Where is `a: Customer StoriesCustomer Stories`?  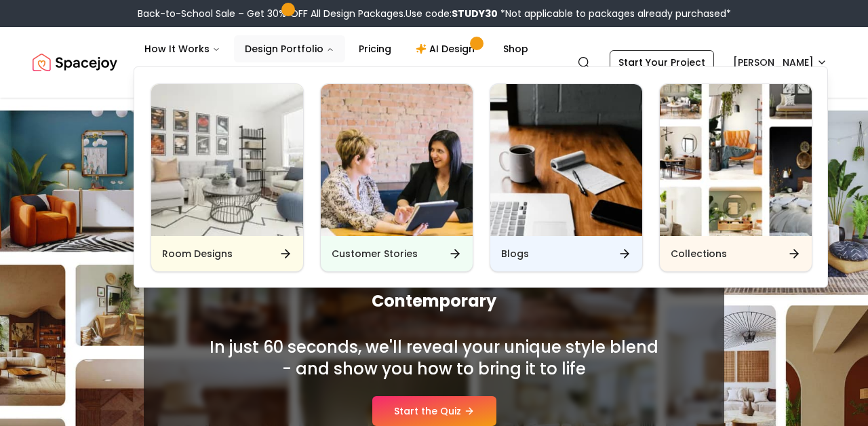 a: Customer StoriesCustomer Stories is located at coordinates (397, 178).